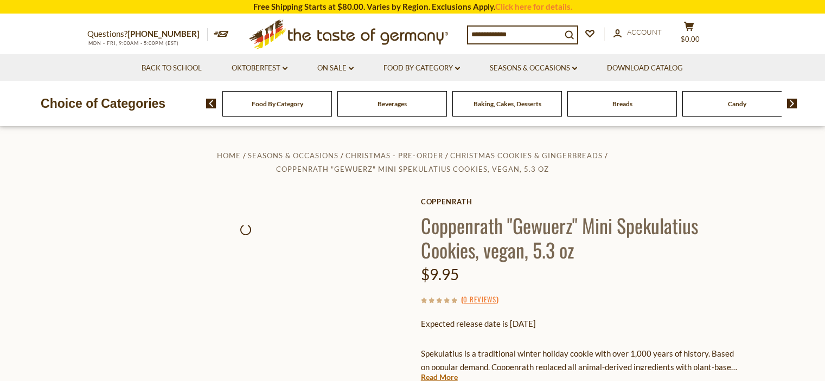 This screenshot has width=825, height=381. Describe the element at coordinates (507, 104) in the screenshot. I see `a: Baking, Cakes, Desserts` at that location.